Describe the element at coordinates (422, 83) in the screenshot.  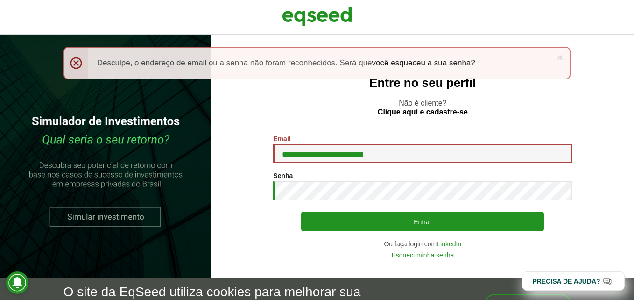
I see `h2: Entre no seu perfil` at that location.